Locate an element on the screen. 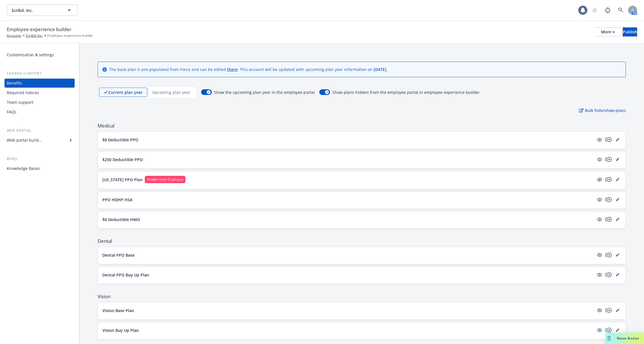  p: Dental PPO Base is located at coordinates (118, 255).